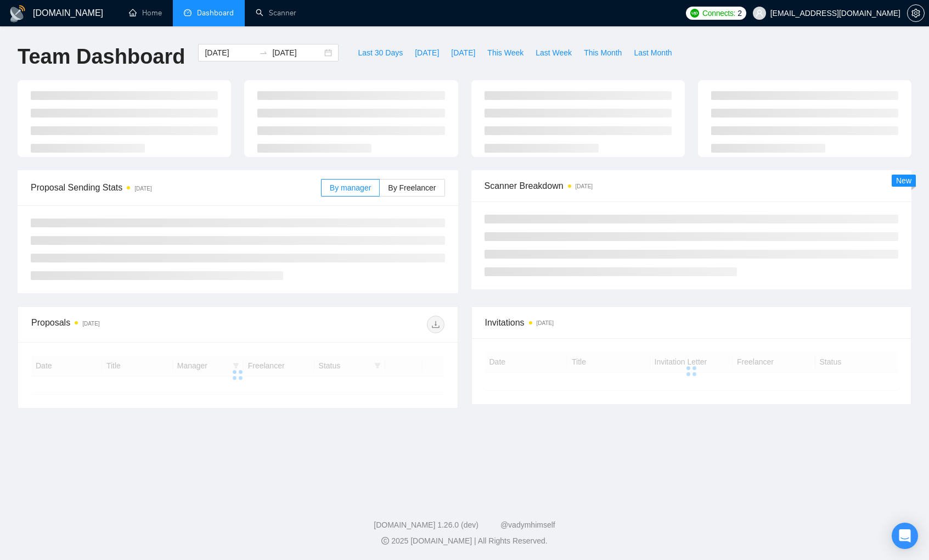 This screenshot has height=560, width=929. Describe the element at coordinates (692, 322) in the screenshot. I see `span: Invitations` at that location.